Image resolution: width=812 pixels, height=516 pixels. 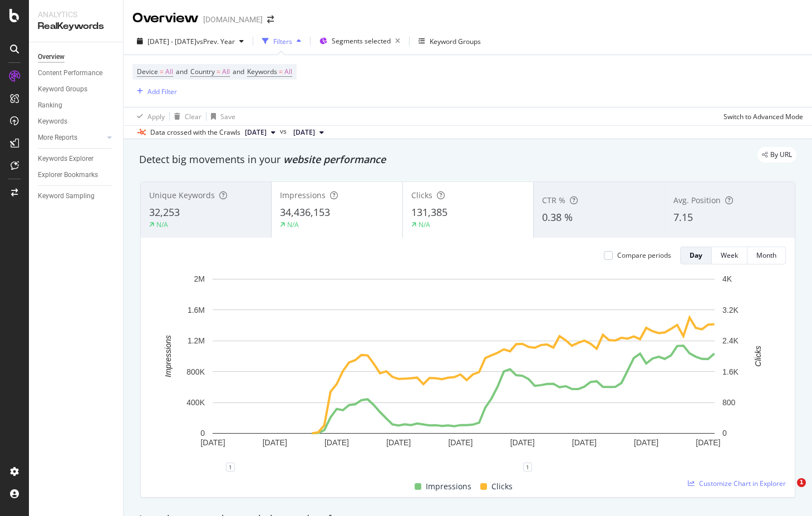 What do you see at coordinates (228, 116) in the screenshot?
I see `div: Save` at bounding box center [228, 116].